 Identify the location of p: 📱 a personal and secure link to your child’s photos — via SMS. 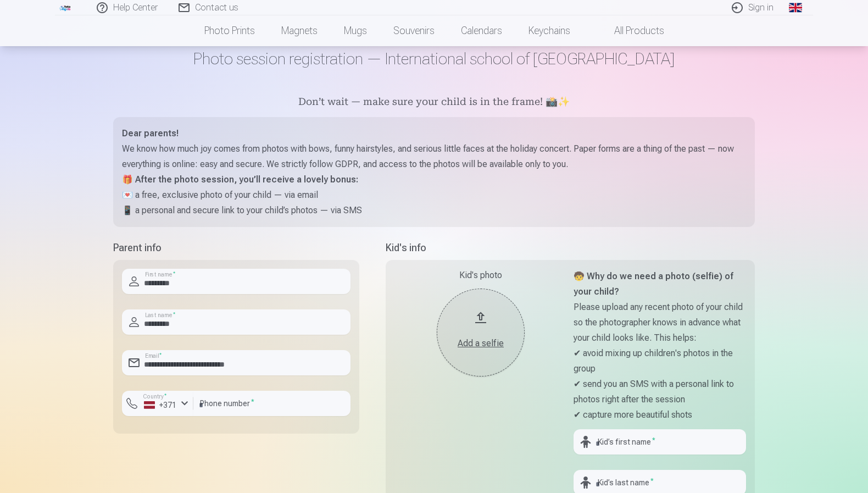
(434, 210).